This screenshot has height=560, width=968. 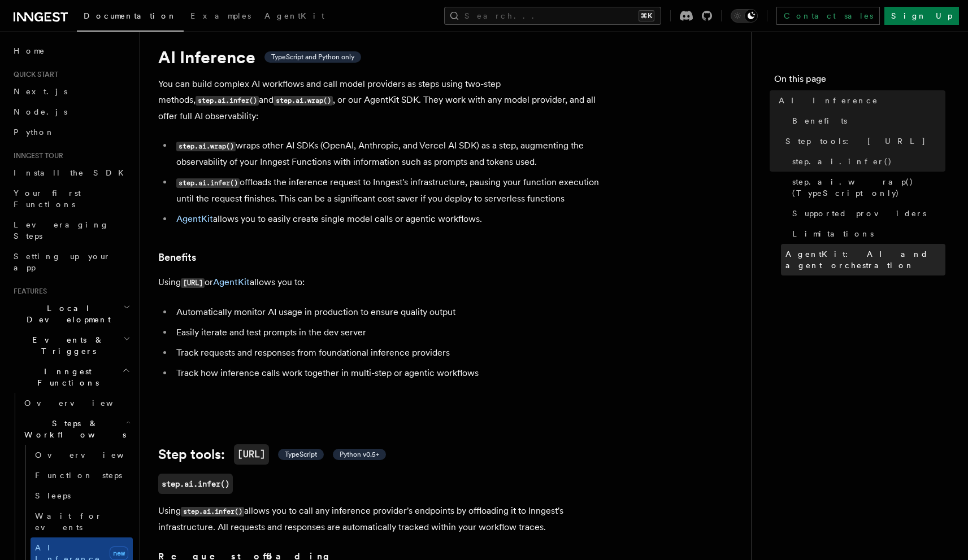 I want to click on li: wraps other AI SDKs (OpenAI, Anthropic, and Vercel AI SDK) as a step, augmenting the observabilit..., so click(x=392, y=154).